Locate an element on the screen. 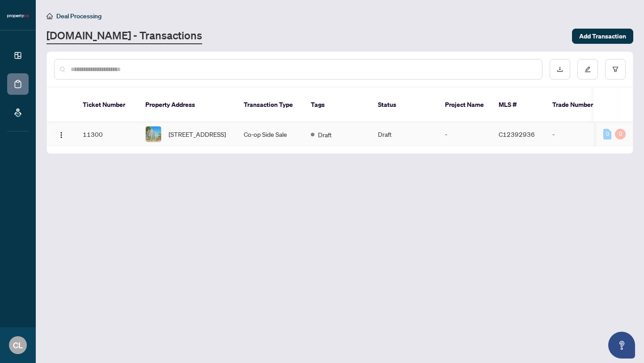 This screenshot has height=363, width=644. th: Trade Number is located at coordinates (576, 105).